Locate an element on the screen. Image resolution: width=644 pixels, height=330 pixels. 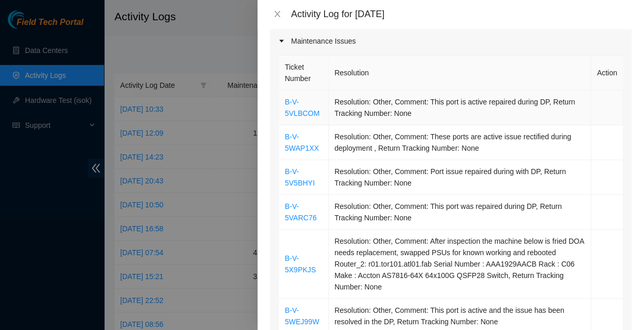
a: B-V-5V5BHYI is located at coordinates (299, 177).